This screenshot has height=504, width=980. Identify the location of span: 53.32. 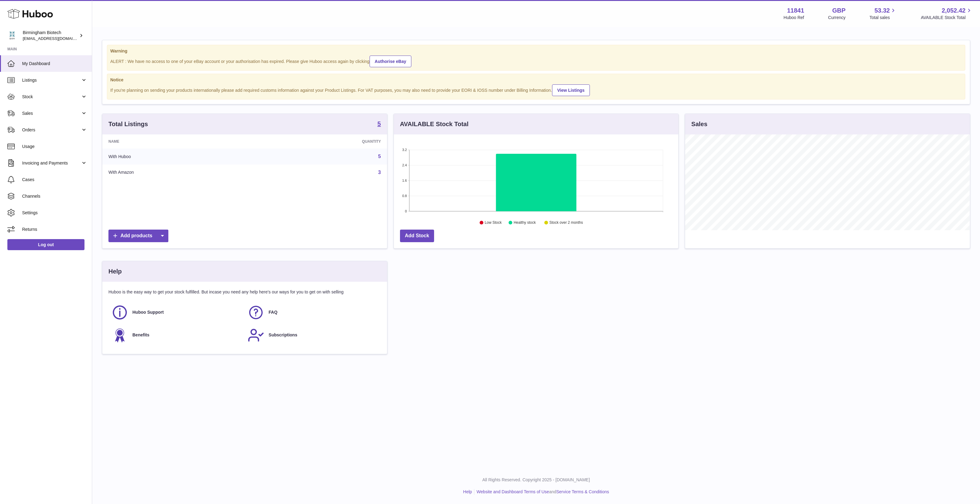
(882, 10).